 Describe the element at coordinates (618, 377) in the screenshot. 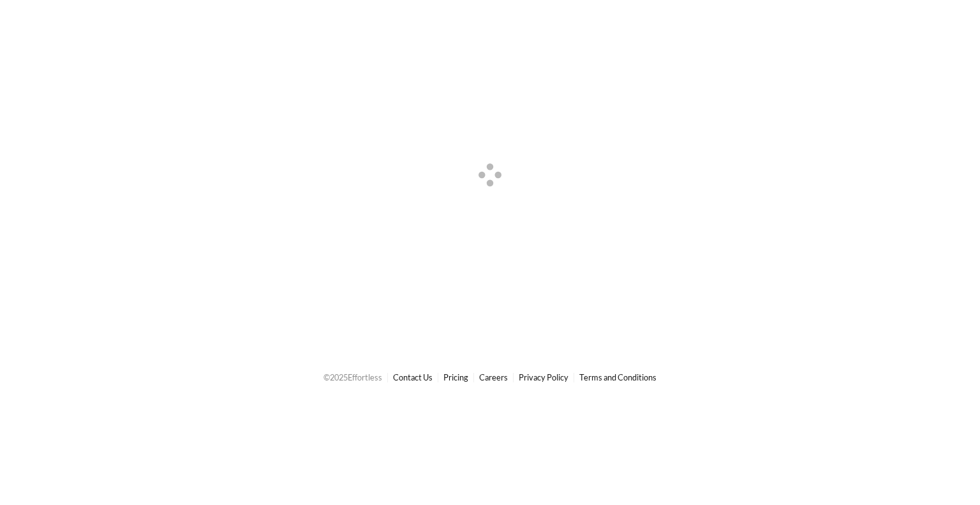

I see `a: Terms and Conditions` at that location.